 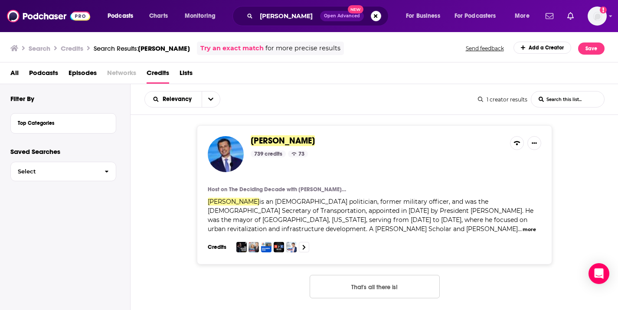 I want to click on a: The Deciding Decade with Pete Buttigieg, so click(x=287, y=189).